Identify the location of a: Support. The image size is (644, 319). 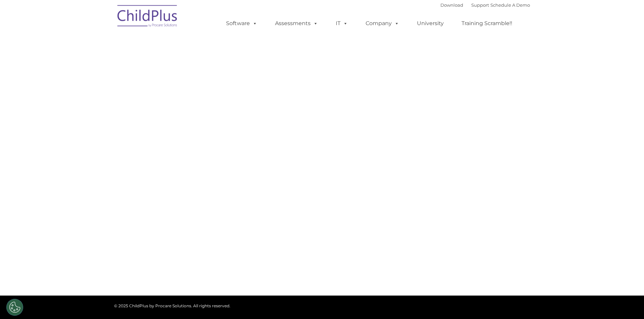
(480, 5).